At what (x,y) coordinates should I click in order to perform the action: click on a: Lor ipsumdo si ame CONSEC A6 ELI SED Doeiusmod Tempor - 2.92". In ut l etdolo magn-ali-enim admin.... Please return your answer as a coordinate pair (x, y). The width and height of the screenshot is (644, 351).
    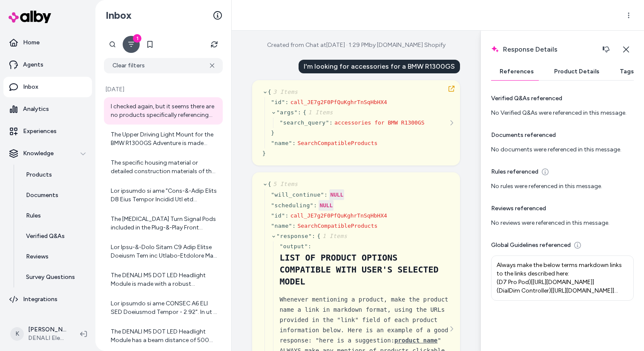
    Looking at the image, I should click on (163, 308).